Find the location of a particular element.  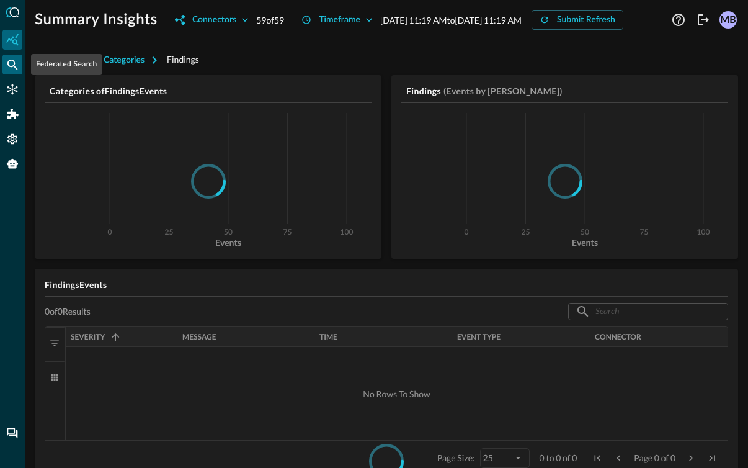

span: Findings is located at coordinates (183, 59).